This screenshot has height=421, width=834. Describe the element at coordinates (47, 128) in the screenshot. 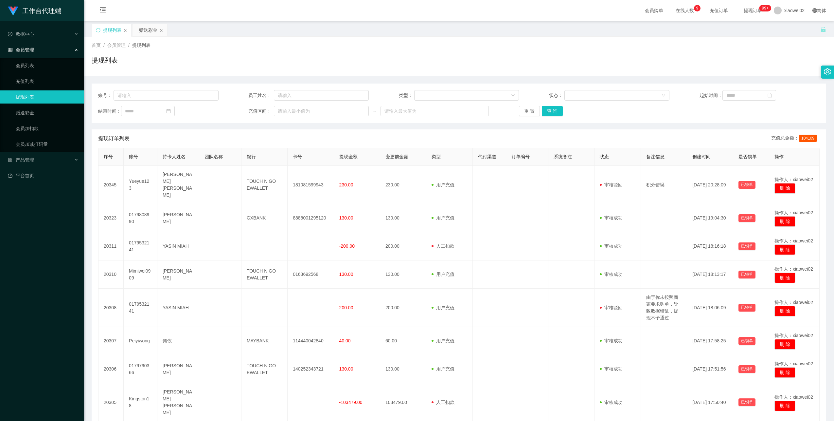

I see `a: 会员加扣款` at that location.